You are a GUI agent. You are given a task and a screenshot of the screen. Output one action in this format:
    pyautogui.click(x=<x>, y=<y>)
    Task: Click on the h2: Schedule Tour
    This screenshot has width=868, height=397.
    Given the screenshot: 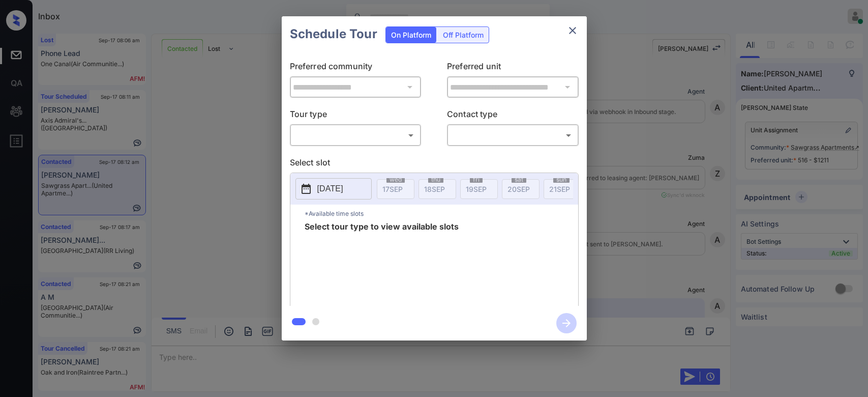 What is the action you would take?
    pyautogui.click(x=334, y=34)
    